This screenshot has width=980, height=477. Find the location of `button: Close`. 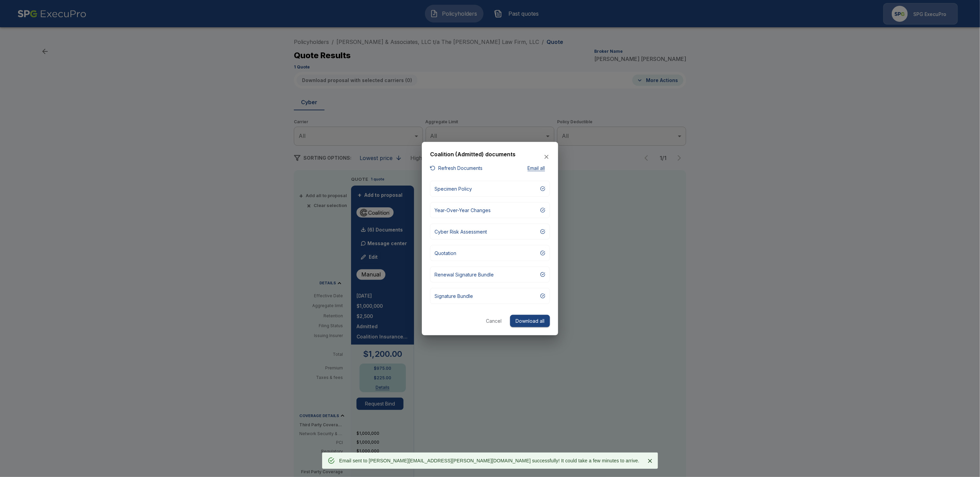

button: Close is located at coordinates (650, 461).